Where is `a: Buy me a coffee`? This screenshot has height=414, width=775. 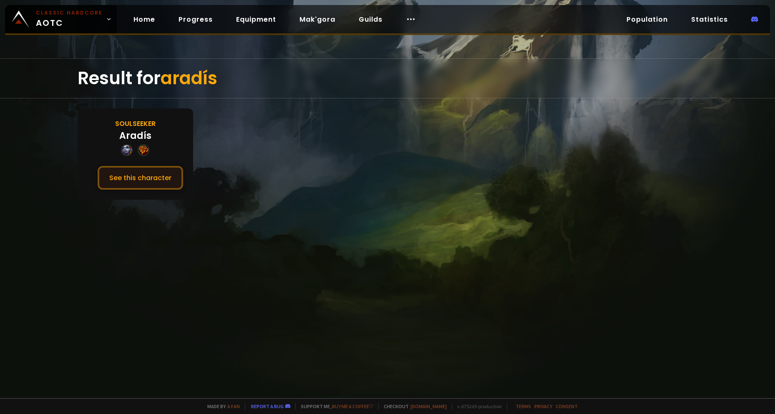
a: Buy me a coffee is located at coordinates (352, 406).